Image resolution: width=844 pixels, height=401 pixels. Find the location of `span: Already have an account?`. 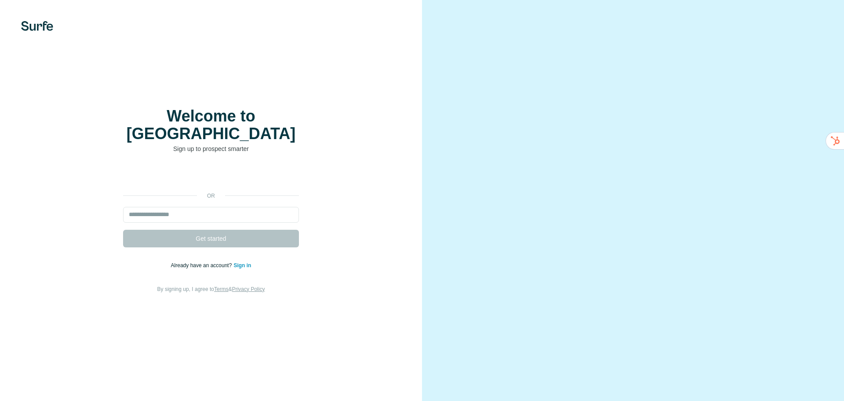

span: Already have an account? is located at coordinates (202, 265).